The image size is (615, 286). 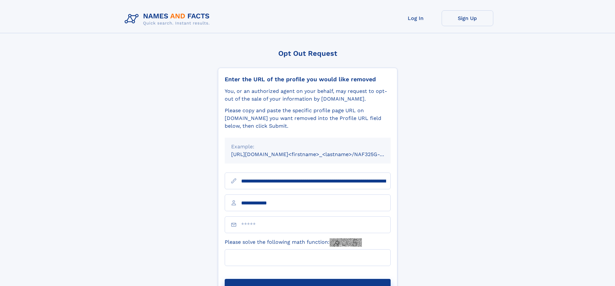 What do you see at coordinates (467, 18) in the screenshot?
I see `a: Sign Up` at bounding box center [467, 18].